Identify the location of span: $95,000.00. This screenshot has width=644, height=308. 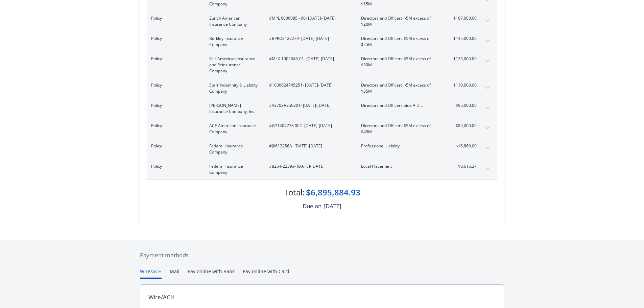
(464, 105).